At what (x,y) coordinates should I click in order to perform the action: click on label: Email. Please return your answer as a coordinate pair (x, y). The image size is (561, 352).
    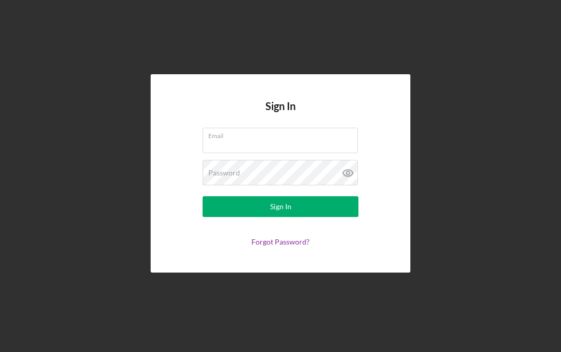
    Looking at the image, I should click on (283, 134).